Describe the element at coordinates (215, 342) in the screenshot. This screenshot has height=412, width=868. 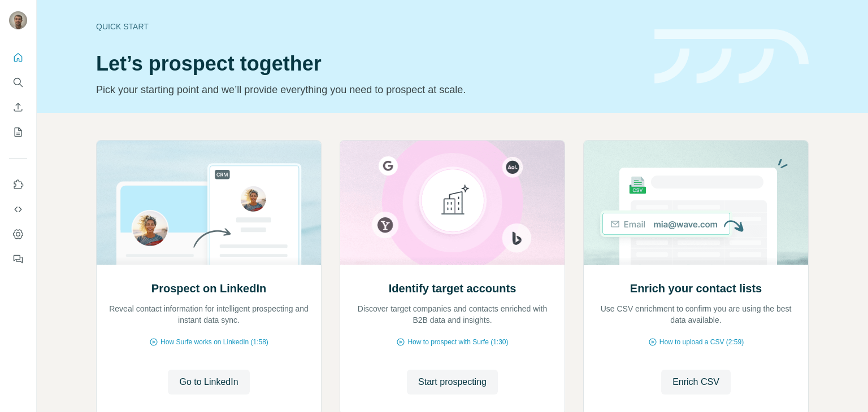
I see `span: How Surfe works on LinkedIn (1:58)` at that location.